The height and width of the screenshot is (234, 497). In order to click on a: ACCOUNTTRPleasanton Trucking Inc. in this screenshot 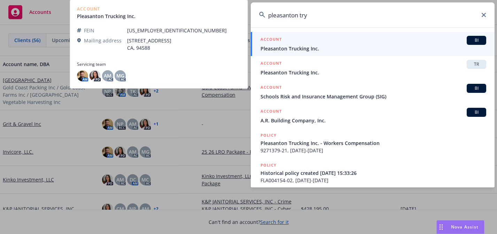, I will do `click(373, 68)`.